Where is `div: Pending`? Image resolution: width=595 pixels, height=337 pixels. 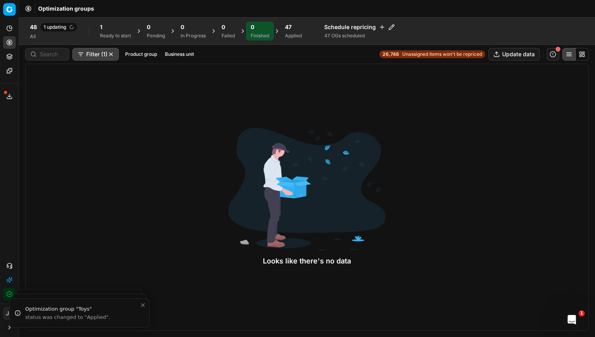
div: Pending is located at coordinates (156, 36).